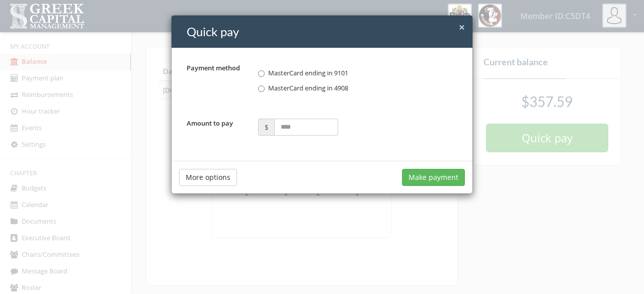 This screenshot has height=294, width=644. I want to click on button: Make payment, so click(433, 177).